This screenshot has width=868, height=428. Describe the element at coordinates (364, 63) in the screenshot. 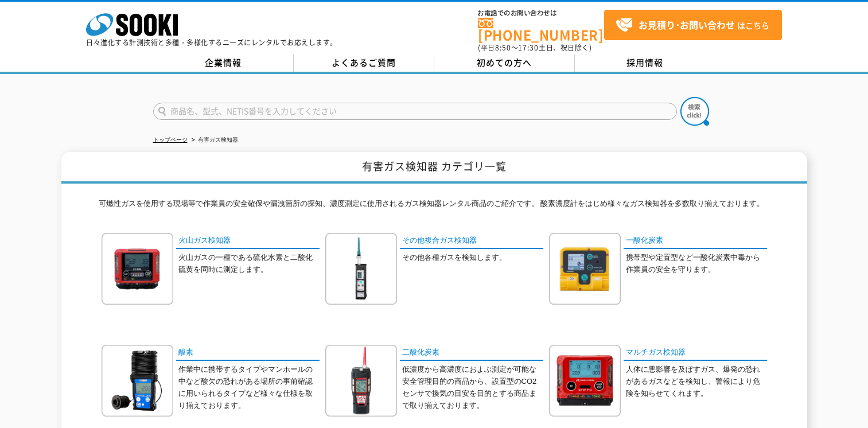

I see `a: よくあるご質問` at that location.